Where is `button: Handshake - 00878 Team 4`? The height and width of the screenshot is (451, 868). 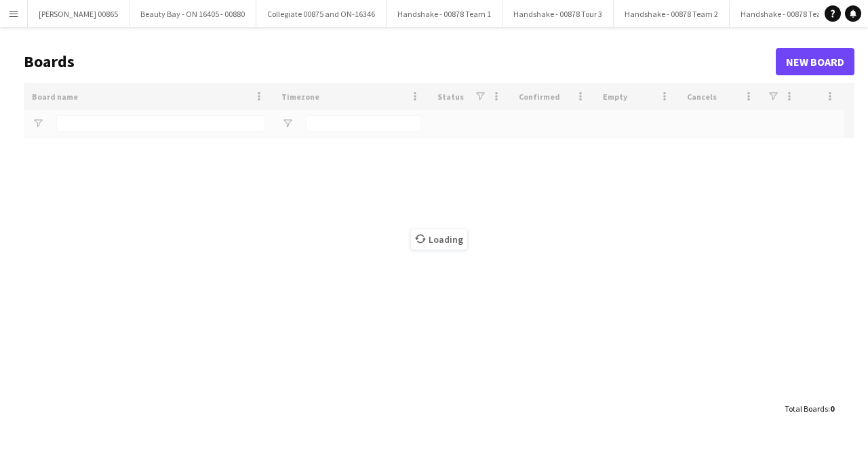
button: Handshake - 00878 Team 4 is located at coordinates (787, 13).